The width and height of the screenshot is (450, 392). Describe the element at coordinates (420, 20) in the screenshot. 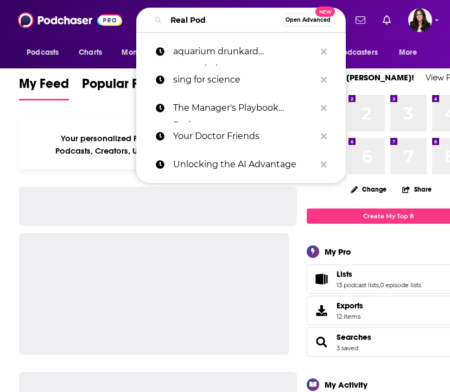

I see `img: User Profile` at that location.